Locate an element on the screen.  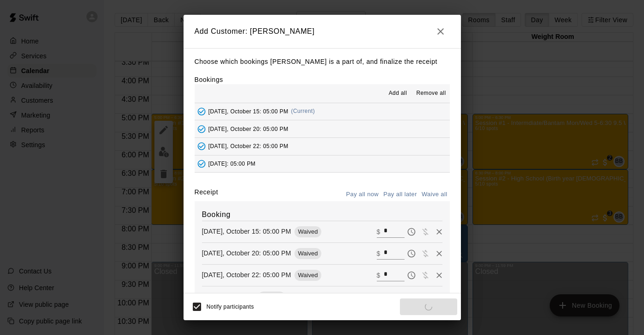
label: Bookings is located at coordinates (209, 79).